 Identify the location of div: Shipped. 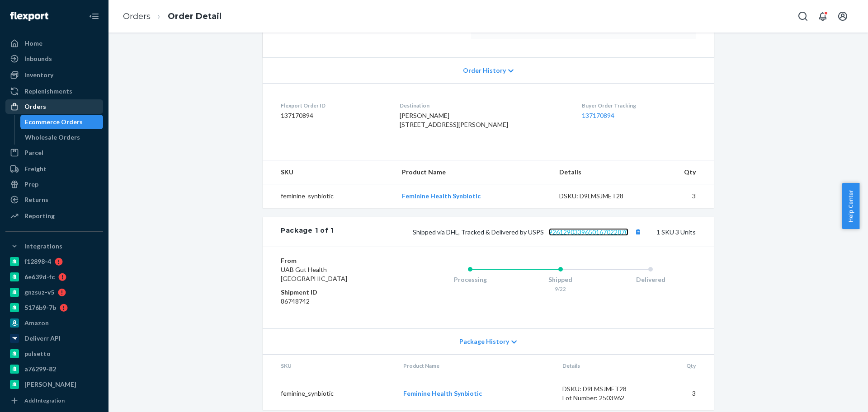
(561, 280).